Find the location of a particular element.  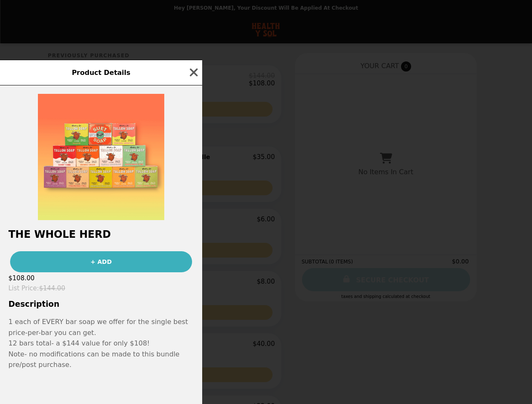

span: Product Details is located at coordinates (100, 73).